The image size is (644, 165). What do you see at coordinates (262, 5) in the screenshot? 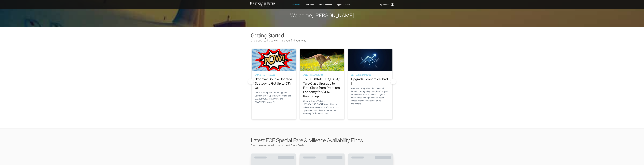
I see `a: First Class FlyerAnyone Can Upgrade` at bounding box center [262, 5].